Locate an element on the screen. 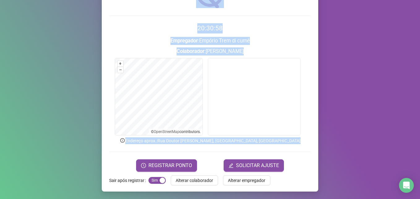 The height and width of the screenshot is (199, 420). button: Alterar empregador is located at coordinates (247, 180).